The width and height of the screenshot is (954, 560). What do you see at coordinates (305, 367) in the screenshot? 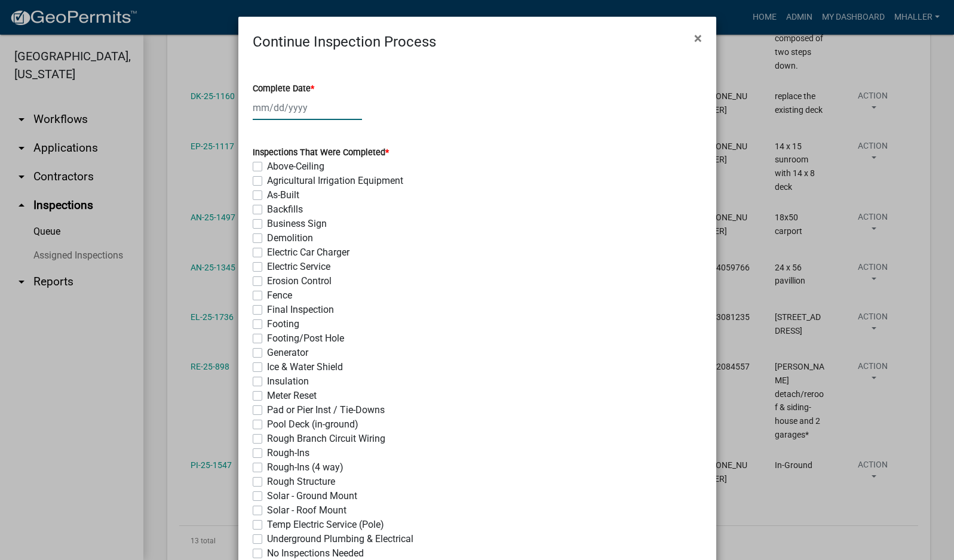
I see `label: Ice & Water Shield` at bounding box center [305, 367].